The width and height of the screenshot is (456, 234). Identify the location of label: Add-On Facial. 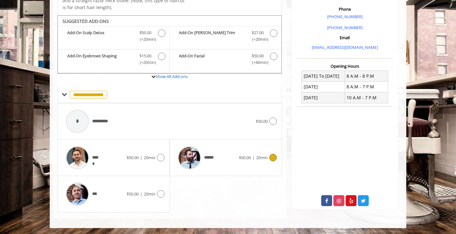
(225, 60).